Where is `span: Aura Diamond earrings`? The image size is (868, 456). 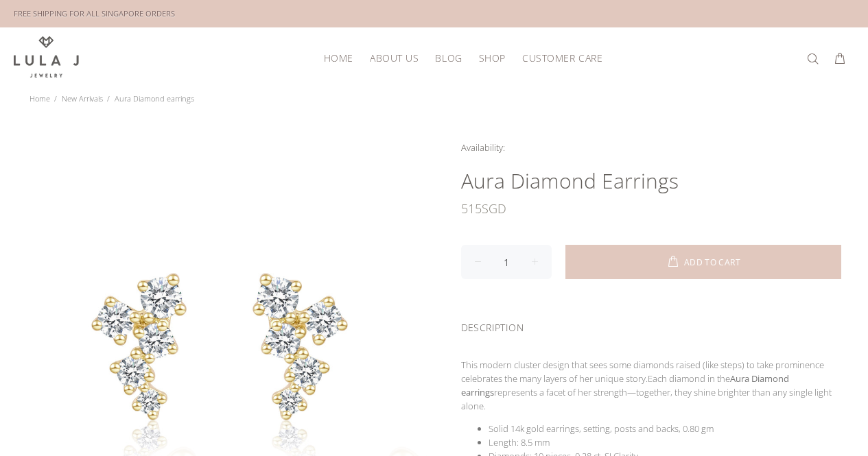 span: Aura Diamond earrings is located at coordinates (154, 98).